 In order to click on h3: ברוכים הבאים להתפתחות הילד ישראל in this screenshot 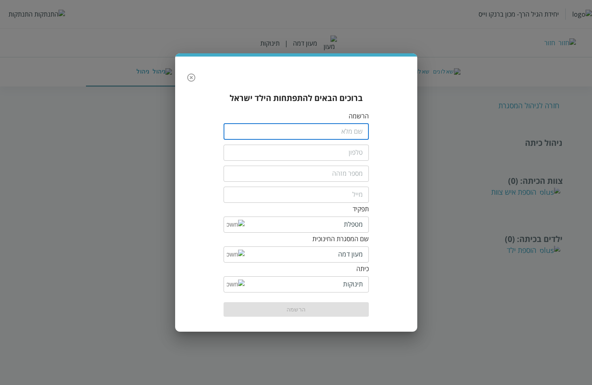, I will do `click(296, 98)`.